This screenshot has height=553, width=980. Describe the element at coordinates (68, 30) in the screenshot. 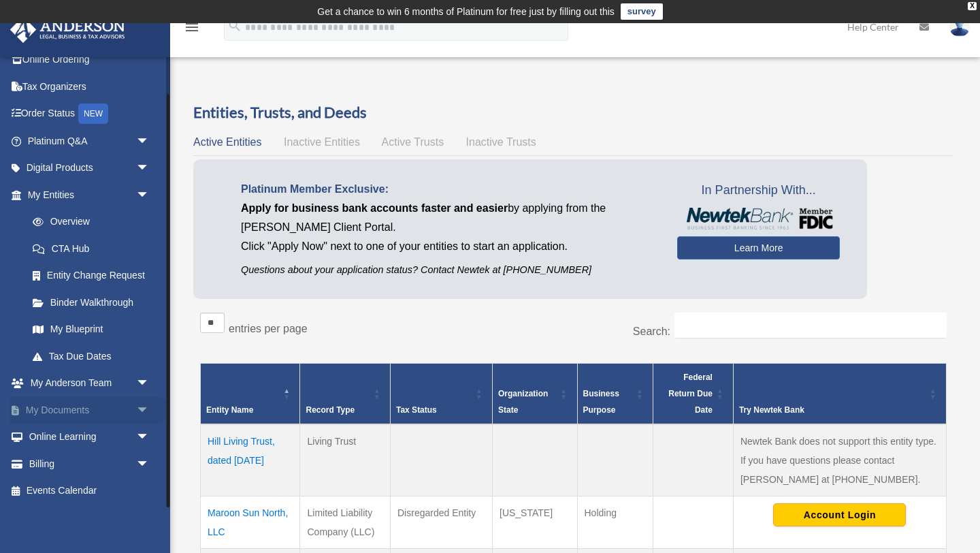

I see `img: Anderson Advisors Platinum Portal` at that location.